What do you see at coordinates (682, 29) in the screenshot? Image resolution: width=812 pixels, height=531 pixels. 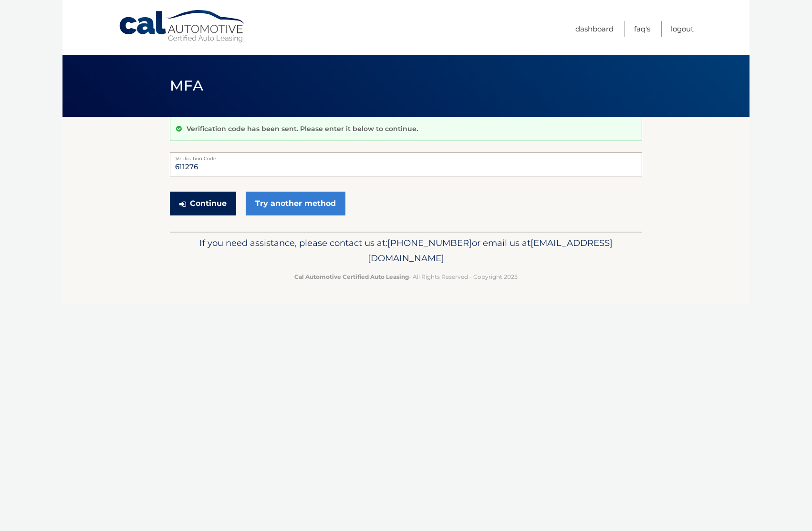 I see `a: Logout` at bounding box center [682, 29].